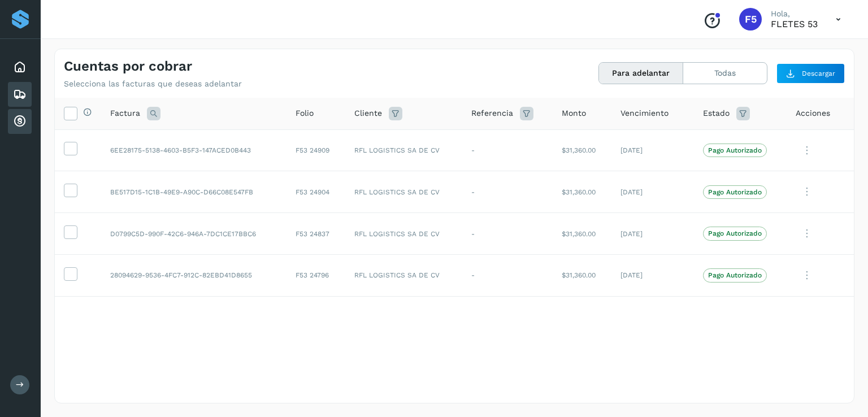 Image resolution: width=868 pixels, height=417 pixels. What do you see at coordinates (368, 113) in the screenshot?
I see `span: Cliente` at bounding box center [368, 113].